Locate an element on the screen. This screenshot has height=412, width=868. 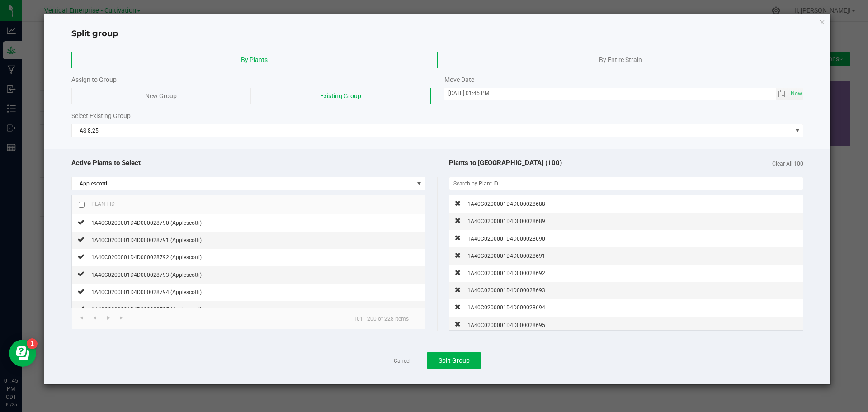
a: Go to the first page is located at coordinates (82, 317).